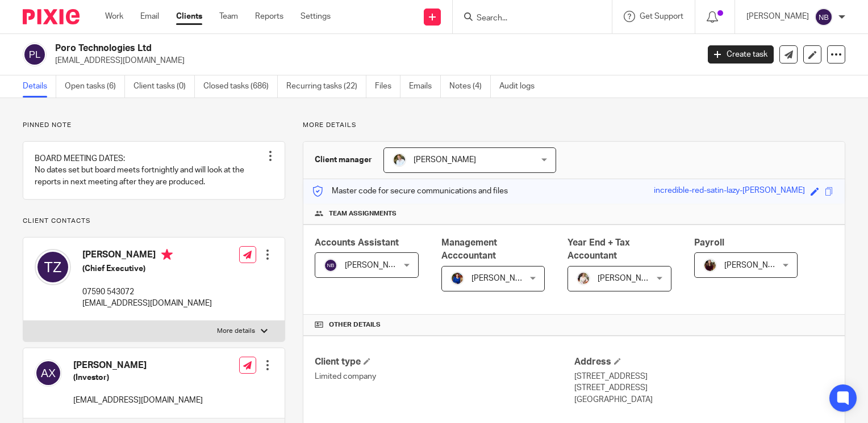 This screenshot has height=423, width=868. What do you see at coordinates (240, 86) in the screenshot?
I see `a: Closed tasks (686)` at bounding box center [240, 86].